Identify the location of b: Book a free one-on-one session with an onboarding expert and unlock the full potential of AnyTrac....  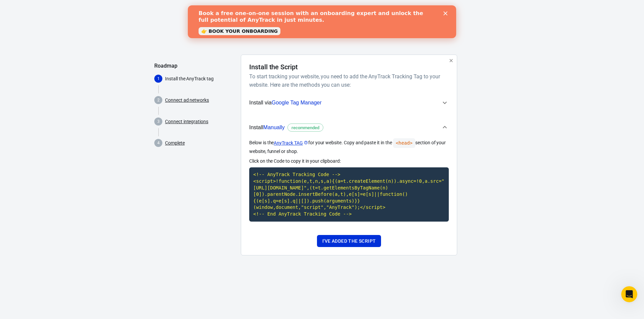
(123, 11).